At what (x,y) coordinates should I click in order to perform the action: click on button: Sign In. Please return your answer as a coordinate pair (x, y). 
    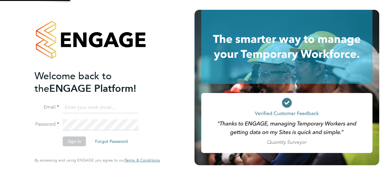
    Looking at the image, I should click on (74, 141).